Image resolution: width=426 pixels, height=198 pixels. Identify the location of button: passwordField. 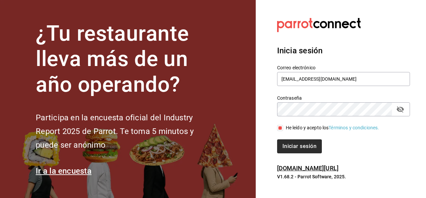
(400, 109).